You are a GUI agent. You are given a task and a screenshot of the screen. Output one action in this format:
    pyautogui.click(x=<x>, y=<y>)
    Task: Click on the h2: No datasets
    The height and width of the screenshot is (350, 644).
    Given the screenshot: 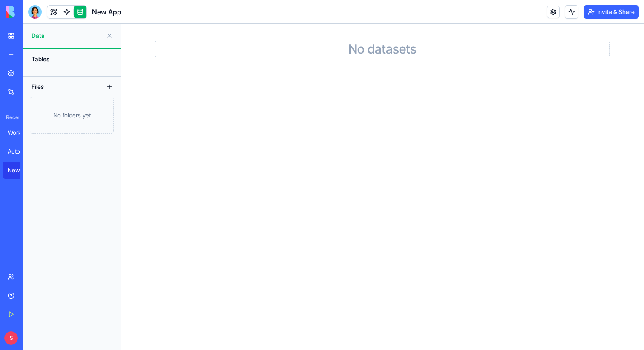 What is the action you would take?
    pyautogui.click(x=382, y=49)
    